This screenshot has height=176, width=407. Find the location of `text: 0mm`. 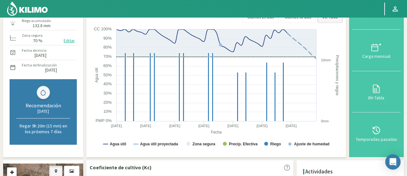

text: 0mm is located at coordinates (325, 121).